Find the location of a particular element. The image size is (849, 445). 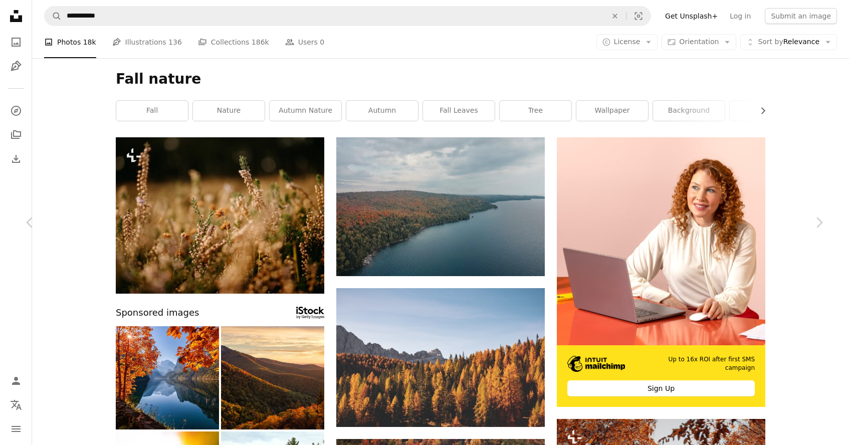

button: Visual search is located at coordinates (639, 16).